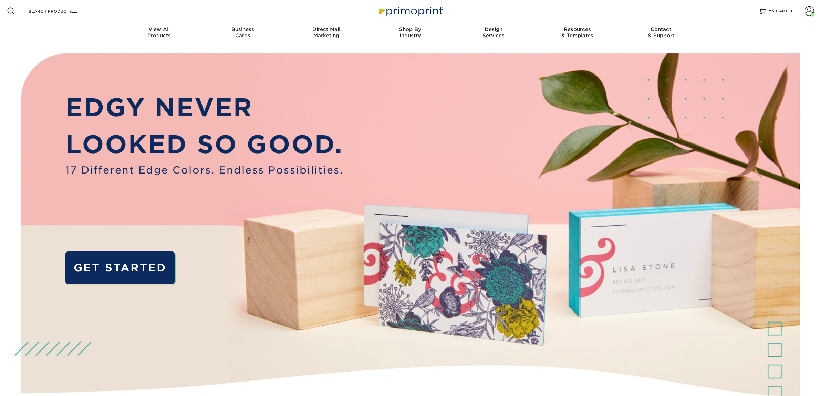 The width and height of the screenshot is (820, 396). Describe the element at coordinates (159, 33) in the screenshot. I see `a: View AllProducts` at that location.